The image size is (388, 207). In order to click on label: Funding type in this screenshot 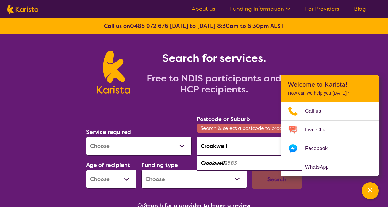, I will do `click(159, 165)`.